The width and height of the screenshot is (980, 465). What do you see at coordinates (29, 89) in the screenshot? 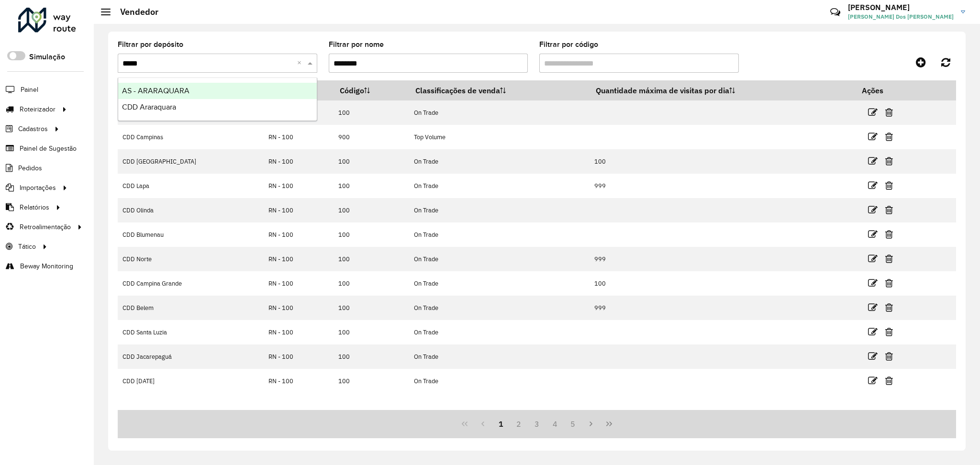
I see `span: Painel` at bounding box center [29, 89].